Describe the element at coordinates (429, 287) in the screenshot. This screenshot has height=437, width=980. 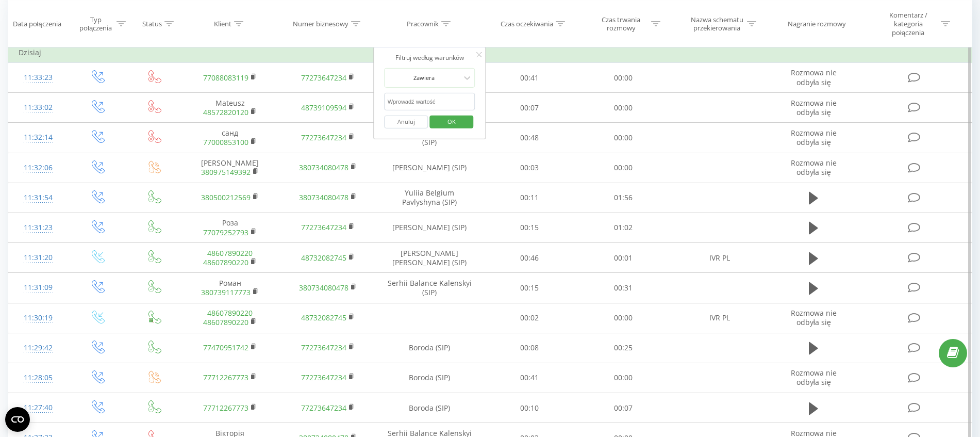
I see `td: Serhii Balance Kalenskyi (SIP)` at that location.